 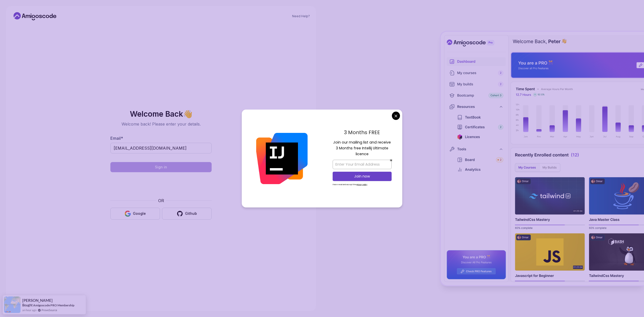 What do you see at coordinates (135, 214) in the screenshot?
I see `button: Google` at bounding box center [135, 214].